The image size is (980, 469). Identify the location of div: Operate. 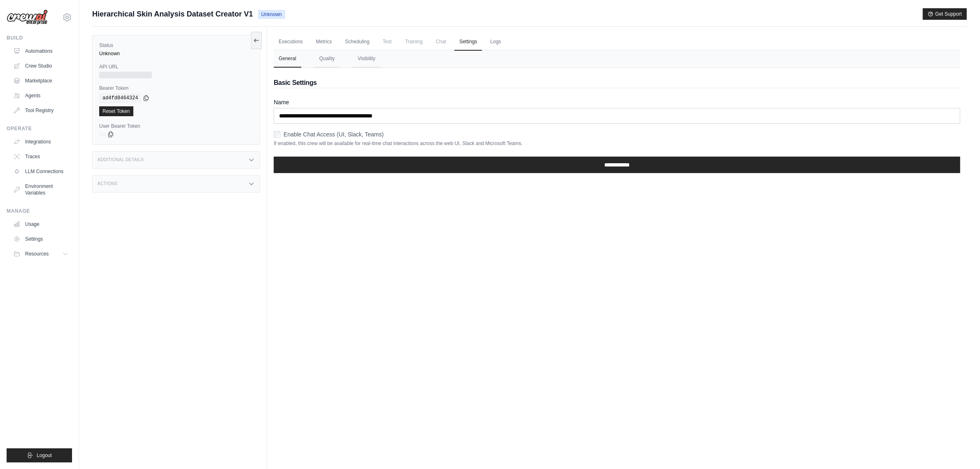
(39, 129).